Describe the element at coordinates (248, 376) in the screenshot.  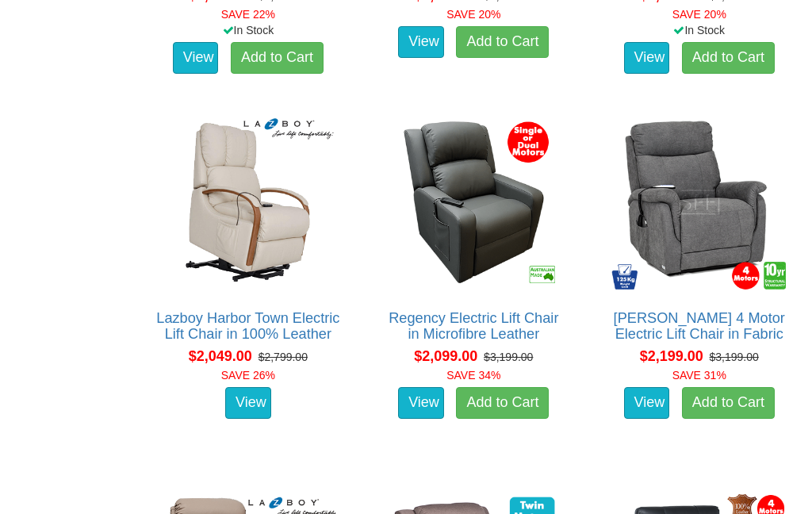
I see `font: SAVE 26%` at that location.